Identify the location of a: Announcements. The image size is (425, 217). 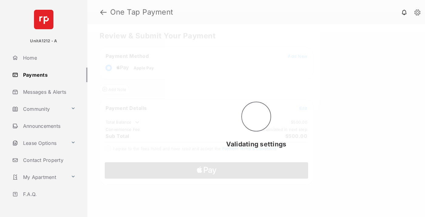
(49, 126).